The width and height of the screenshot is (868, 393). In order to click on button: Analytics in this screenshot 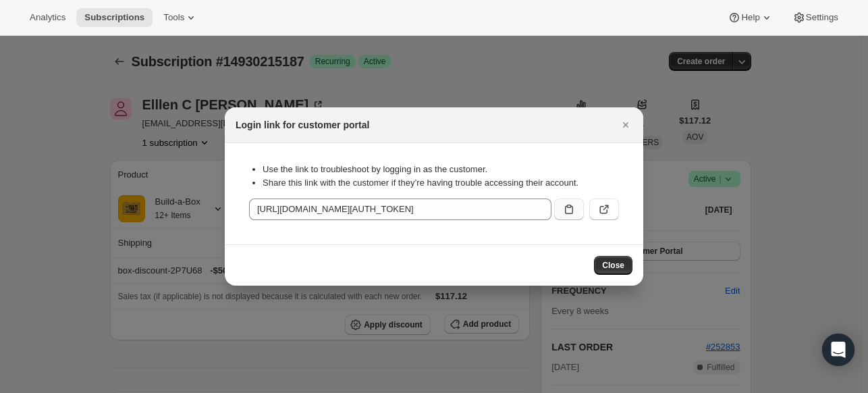, I will do `click(47, 18)`.